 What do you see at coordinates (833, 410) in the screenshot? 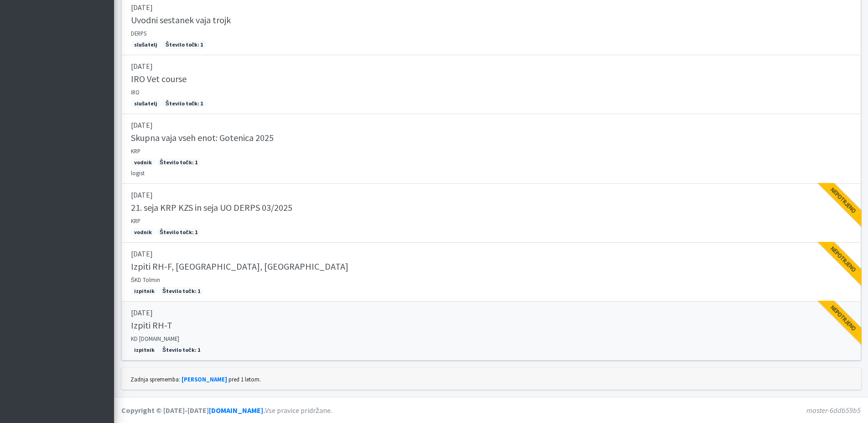
I see `em: master-6ddb59b5` at bounding box center [833, 410].